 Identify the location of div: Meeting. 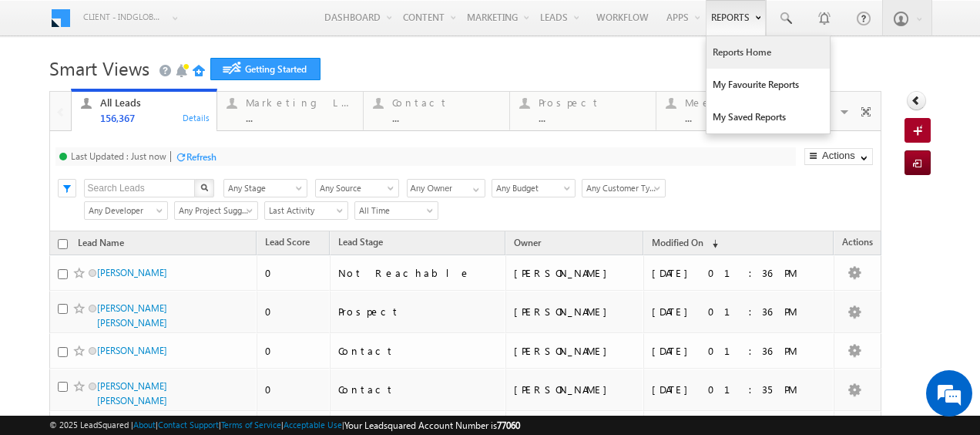
(738, 103).